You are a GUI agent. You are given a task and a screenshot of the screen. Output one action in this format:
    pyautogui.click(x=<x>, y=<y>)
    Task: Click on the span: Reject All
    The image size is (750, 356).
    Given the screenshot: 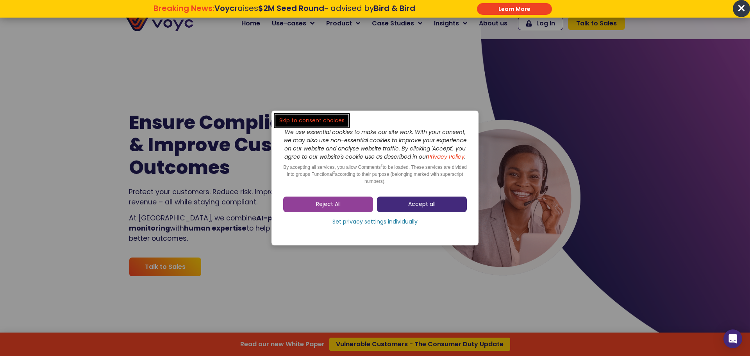 What is the action you would take?
    pyautogui.click(x=328, y=204)
    